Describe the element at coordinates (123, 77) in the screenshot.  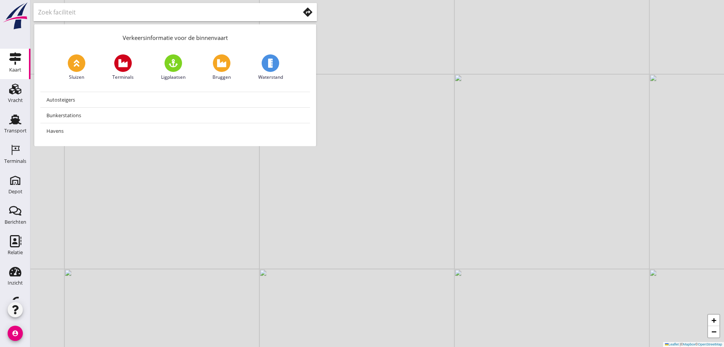
I see `span: Terminals` at that location.